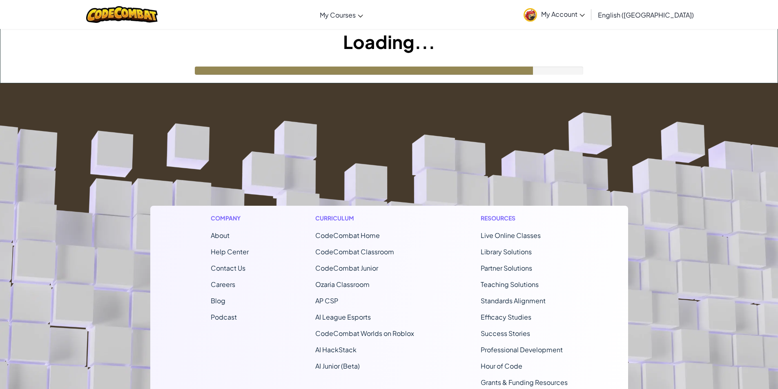 The width and height of the screenshot is (778, 389). What do you see at coordinates (505, 333) in the screenshot?
I see `a: Success Stories` at bounding box center [505, 333].